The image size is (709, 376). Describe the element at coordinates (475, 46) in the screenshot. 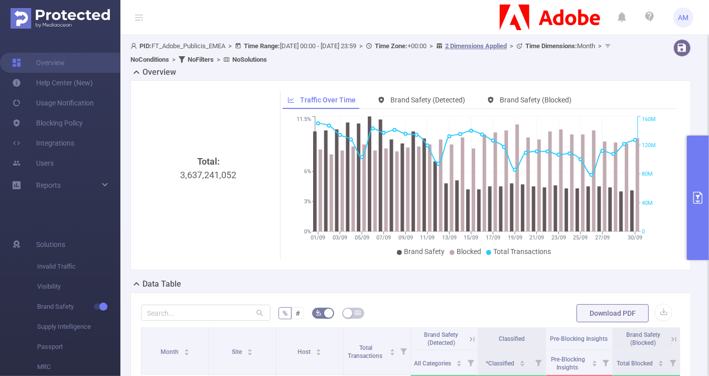

I see `u: 2 Dimensions Applied` at that location.